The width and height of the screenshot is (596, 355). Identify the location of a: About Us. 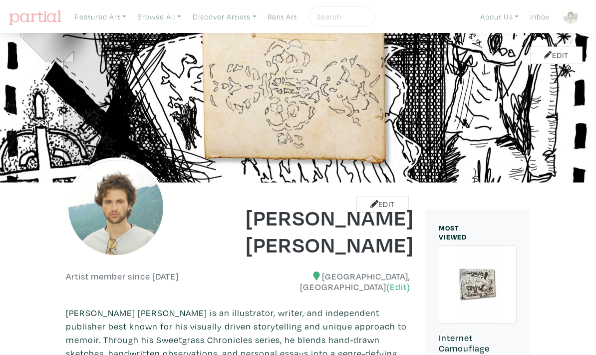
(500, 16).